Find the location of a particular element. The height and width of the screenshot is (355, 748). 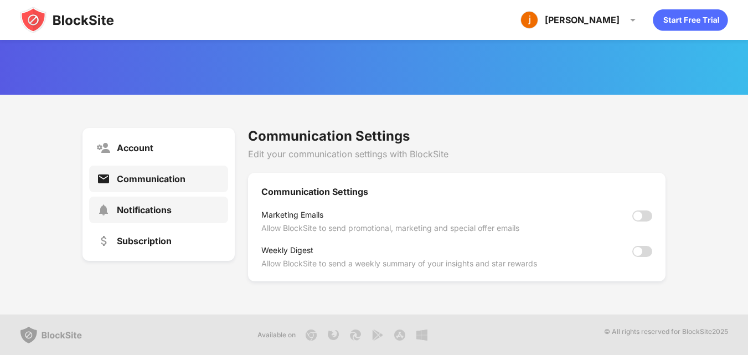

div: Allow BlockSite to send a weekly summary of your insights and star rewards is located at coordinates (399, 264).